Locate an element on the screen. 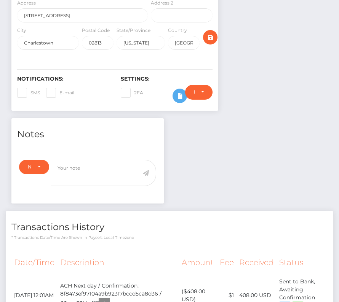  th: Amount is located at coordinates (198, 263).